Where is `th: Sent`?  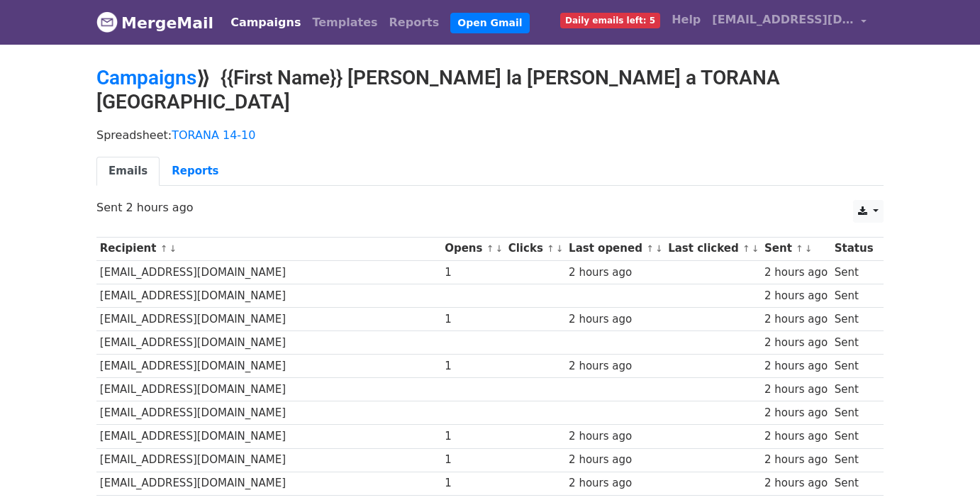 th: Sent is located at coordinates (796, 249).